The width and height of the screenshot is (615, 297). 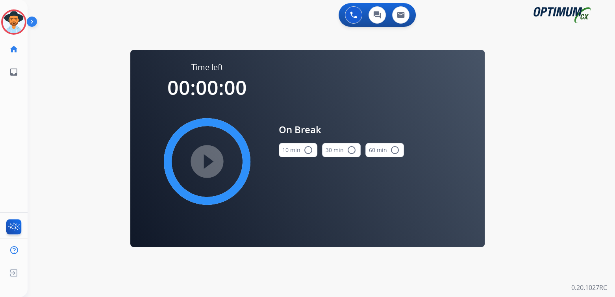 I want to click on button: 30 min, so click(x=342, y=150).